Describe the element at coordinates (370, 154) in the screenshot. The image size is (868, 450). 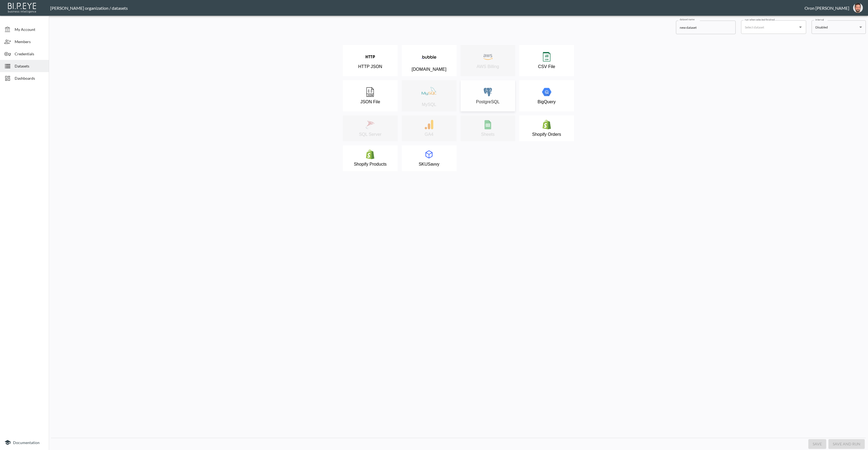
I see `img: shopify products` at that location.